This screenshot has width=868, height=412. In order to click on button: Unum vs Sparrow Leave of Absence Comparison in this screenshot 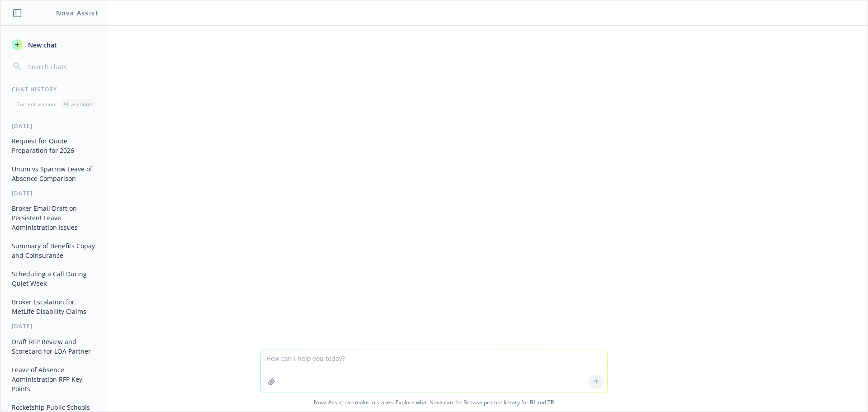, I will do `click(55, 174)`.